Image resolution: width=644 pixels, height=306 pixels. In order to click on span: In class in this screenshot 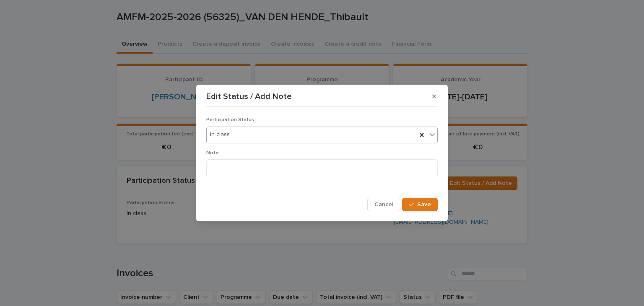, I will do `click(220, 134)`.